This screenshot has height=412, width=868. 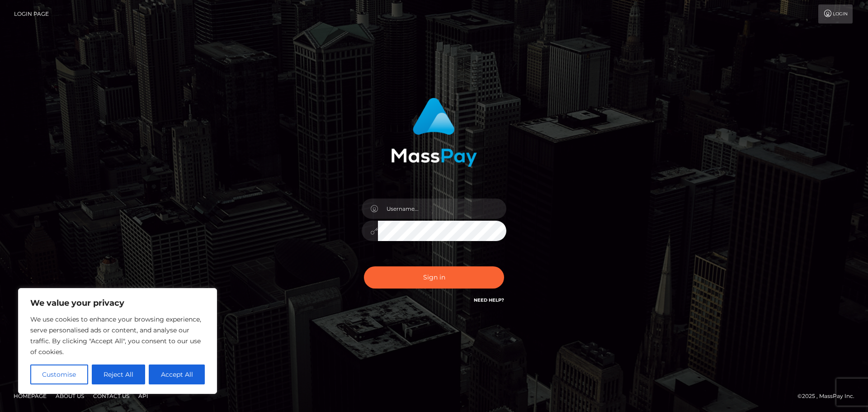 I want to click on a: Login Page, so click(x=31, y=14).